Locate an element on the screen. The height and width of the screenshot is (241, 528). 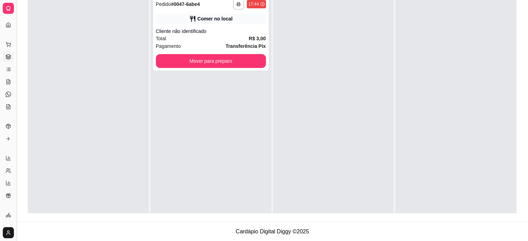
span: Total is located at coordinates (161, 39).